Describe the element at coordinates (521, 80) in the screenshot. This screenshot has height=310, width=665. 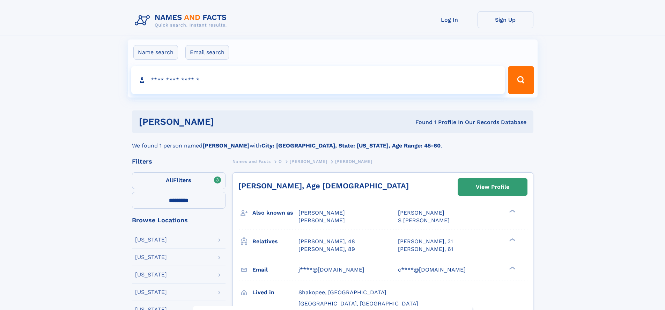
I see `button: Search Button` at that location.